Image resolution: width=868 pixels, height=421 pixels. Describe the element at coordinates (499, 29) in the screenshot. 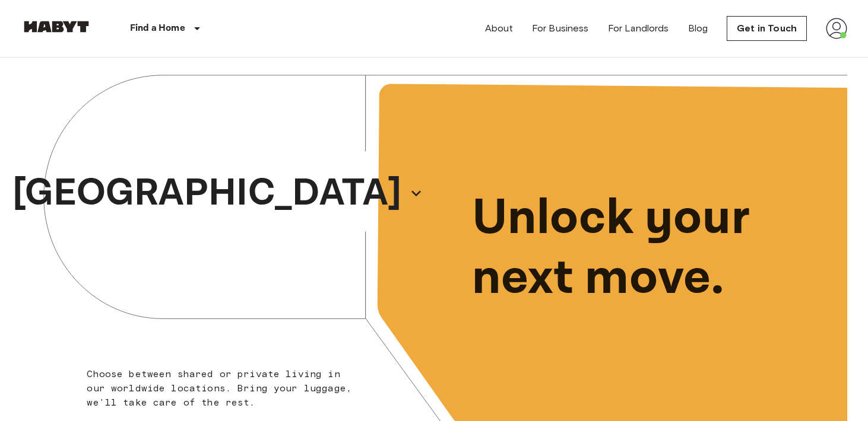

I see `a: About` at that location.